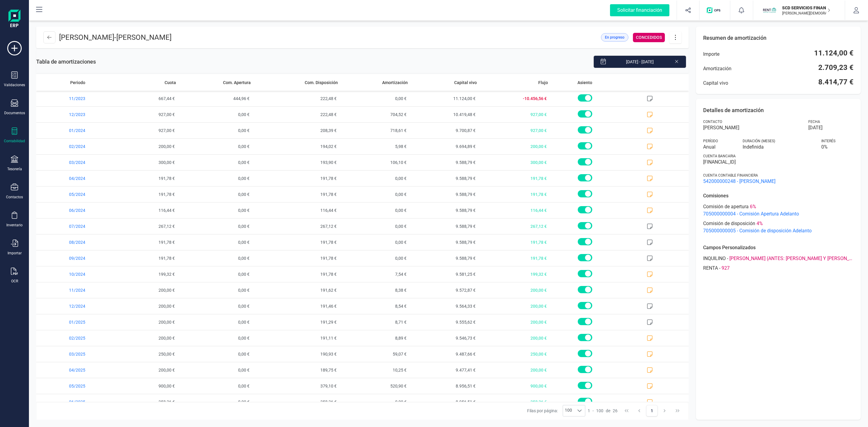 The width and height of the screenshot is (868, 427). What do you see at coordinates (296, 227) in the screenshot?
I see `span: 267,12 €` at bounding box center [296, 227].